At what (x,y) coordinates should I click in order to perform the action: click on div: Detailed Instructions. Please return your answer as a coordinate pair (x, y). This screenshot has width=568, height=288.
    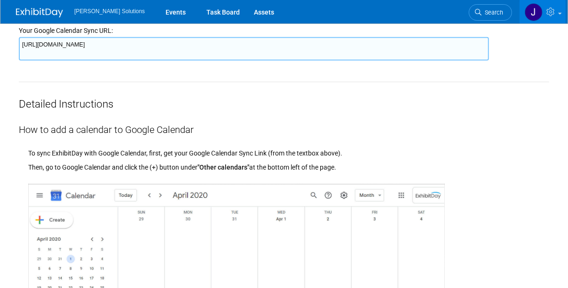
    Looking at the image, I should click on (284, 97).